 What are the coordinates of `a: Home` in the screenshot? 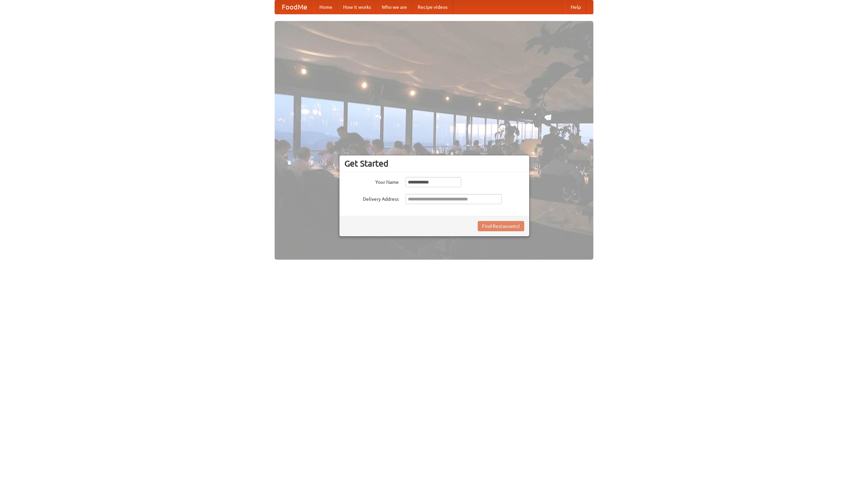 It's located at (326, 7).